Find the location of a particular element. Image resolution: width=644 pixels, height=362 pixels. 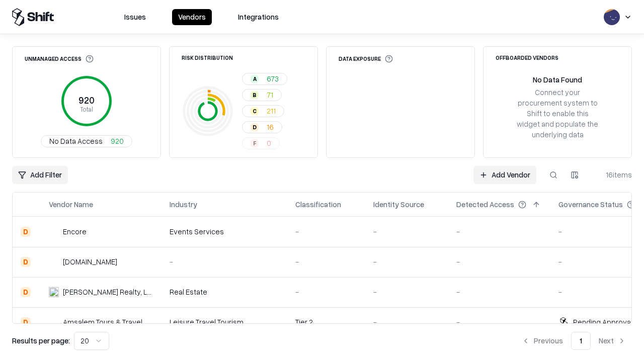

img: Keller Williams Realty, LLC is located at coordinates (54, 292).